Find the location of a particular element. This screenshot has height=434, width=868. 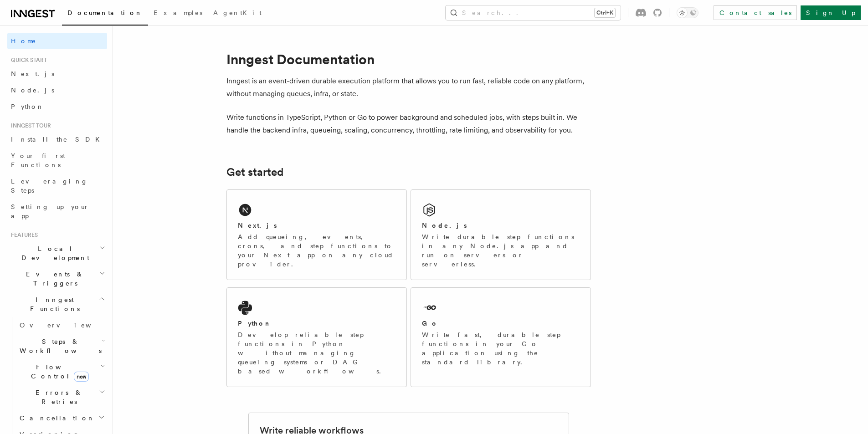

span: Examples is located at coordinates (178, 13).